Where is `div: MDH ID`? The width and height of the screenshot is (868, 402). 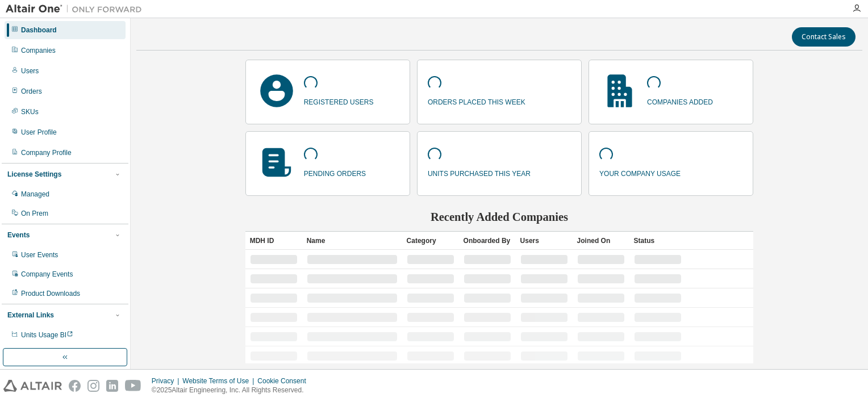 div: MDH ID is located at coordinates (274, 241).